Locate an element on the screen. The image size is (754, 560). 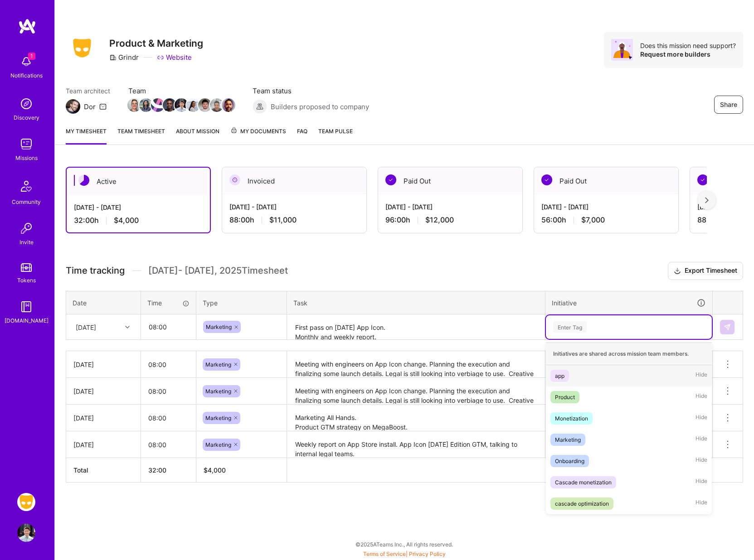
div: Notifications is located at coordinates (26, 75).